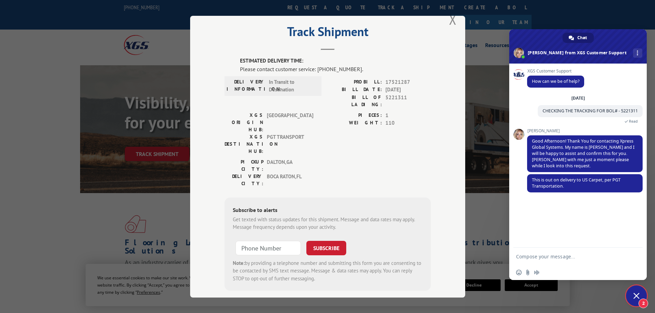 The height and width of the screenshot is (313, 655). Describe the element at coordinates (582, 38) in the screenshot. I see `span: Chat` at that location.